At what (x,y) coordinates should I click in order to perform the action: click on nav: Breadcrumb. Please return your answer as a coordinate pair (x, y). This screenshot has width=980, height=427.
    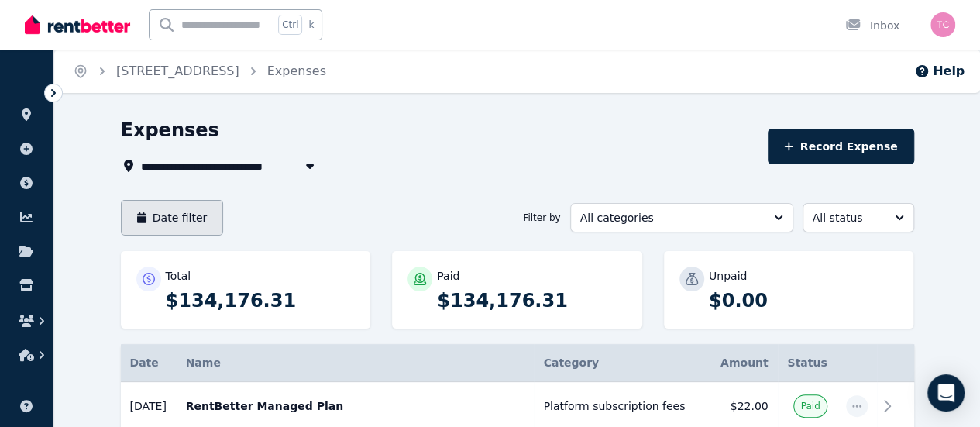
    Looking at the image, I should click on (199, 72).